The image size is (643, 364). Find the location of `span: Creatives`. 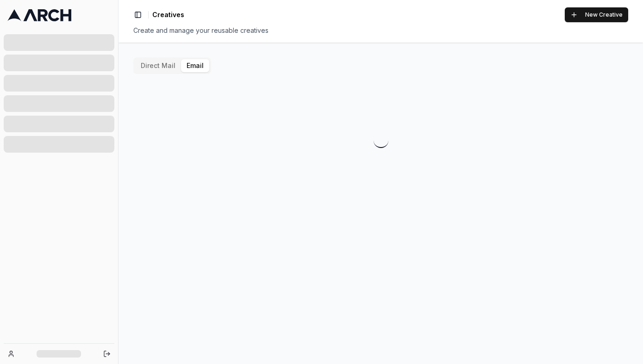

span: Creatives is located at coordinates (168, 15).